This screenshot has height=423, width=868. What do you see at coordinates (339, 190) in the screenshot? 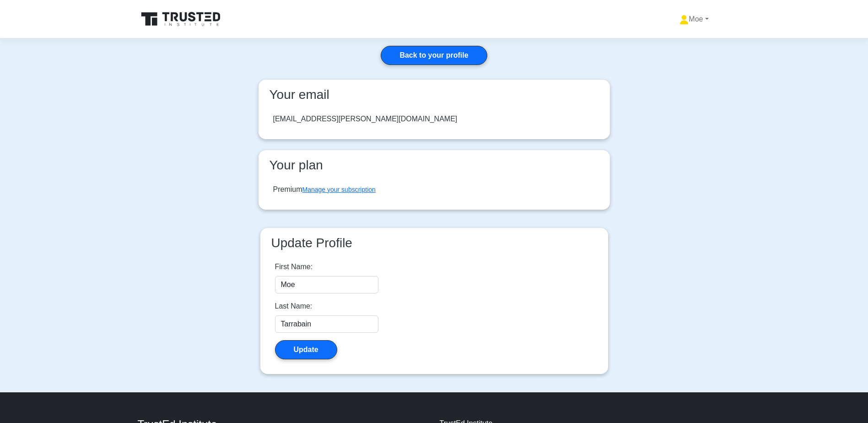
I see `a: Manage your subscription` at bounding box center [339, 190].